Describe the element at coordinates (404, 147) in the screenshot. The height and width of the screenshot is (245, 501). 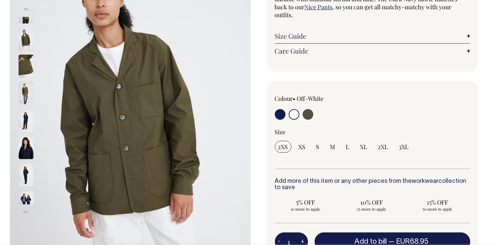
I see `input: 3XL` at that location.